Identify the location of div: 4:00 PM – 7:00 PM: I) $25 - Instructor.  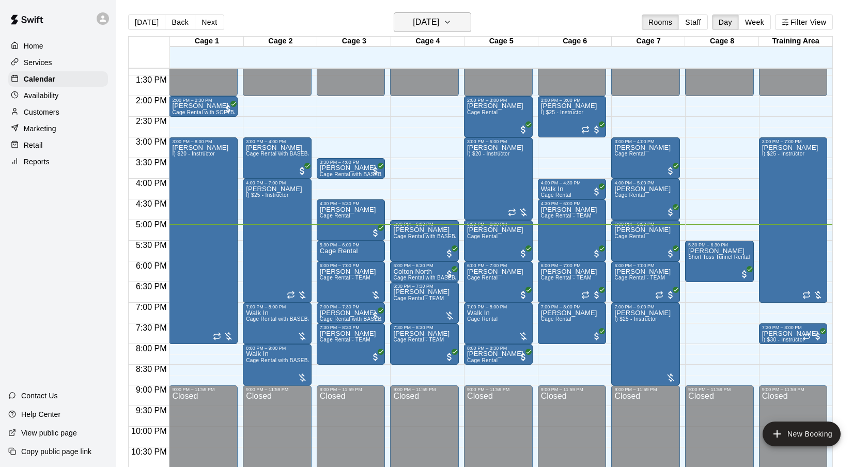
(277, 240).